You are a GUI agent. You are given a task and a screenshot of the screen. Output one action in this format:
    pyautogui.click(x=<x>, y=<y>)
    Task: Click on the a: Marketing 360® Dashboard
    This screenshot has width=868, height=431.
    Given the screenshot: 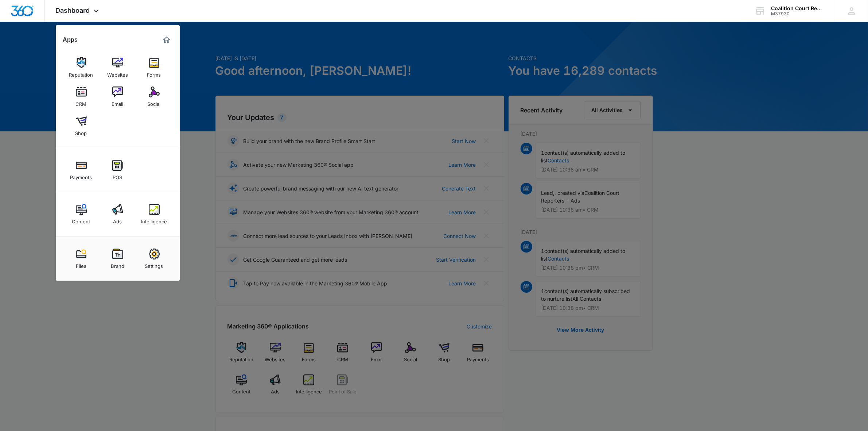 What is the action you would take?
    pyautogui.click(x=166, y=39)
    